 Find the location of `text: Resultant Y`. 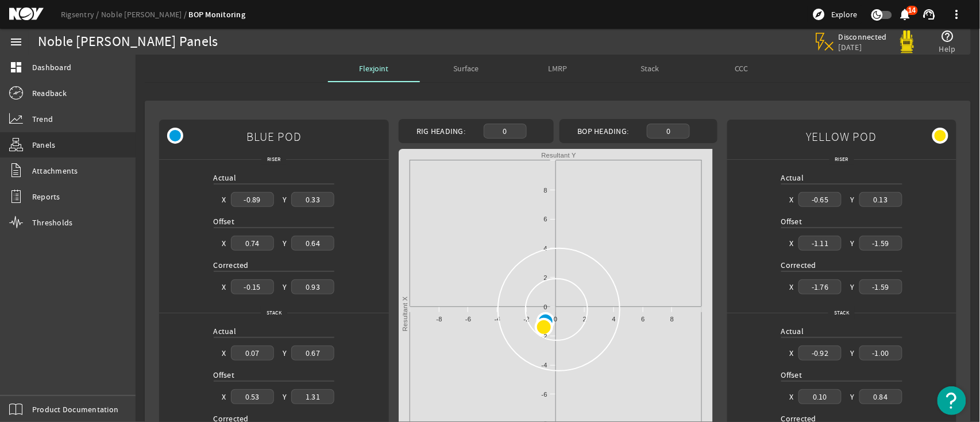

text: Resultant Y is located at coordinates (559, 155).